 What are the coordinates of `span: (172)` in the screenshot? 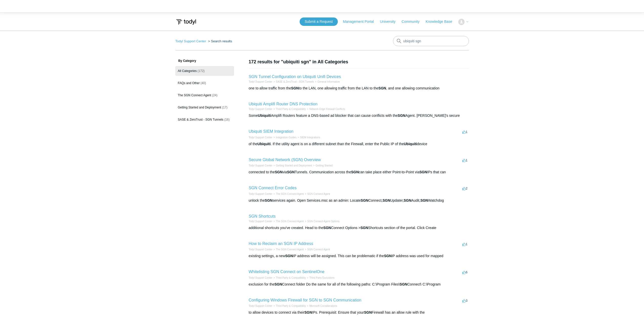 It's located at (201, 71).